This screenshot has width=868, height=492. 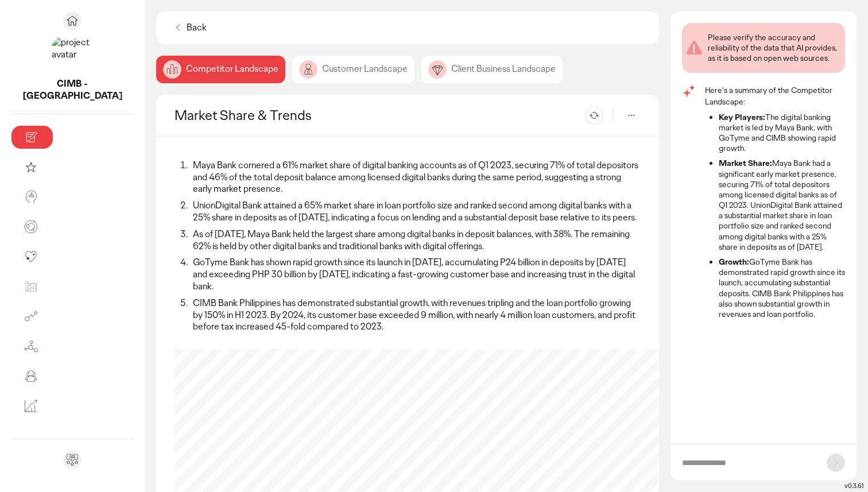 I want to click on div: Please verify the accuracy and reliability of the data that AI provides, as it is based on open w..., so click(x=774, y=48).